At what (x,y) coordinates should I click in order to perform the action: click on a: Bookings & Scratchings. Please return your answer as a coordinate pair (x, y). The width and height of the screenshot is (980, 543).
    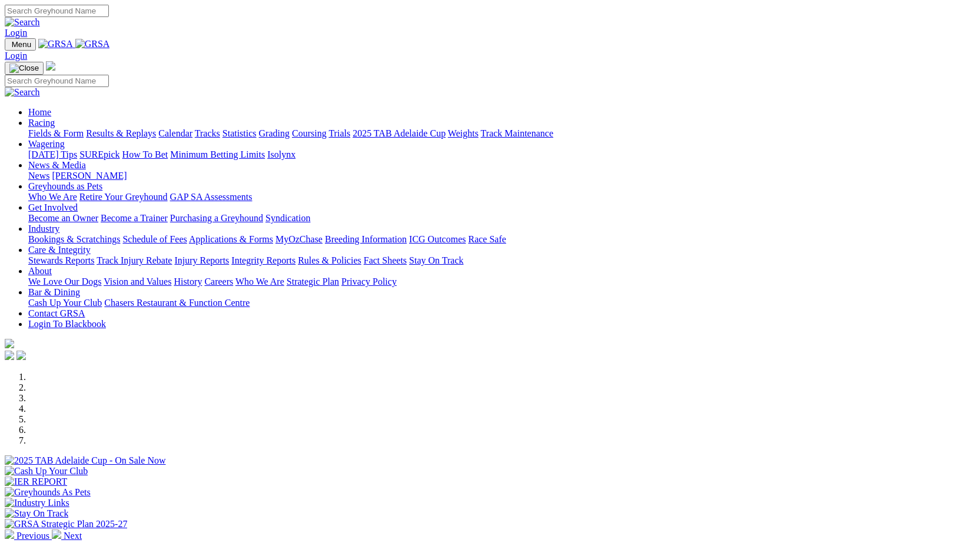
    Looking at the image, I should click on (74, 239).